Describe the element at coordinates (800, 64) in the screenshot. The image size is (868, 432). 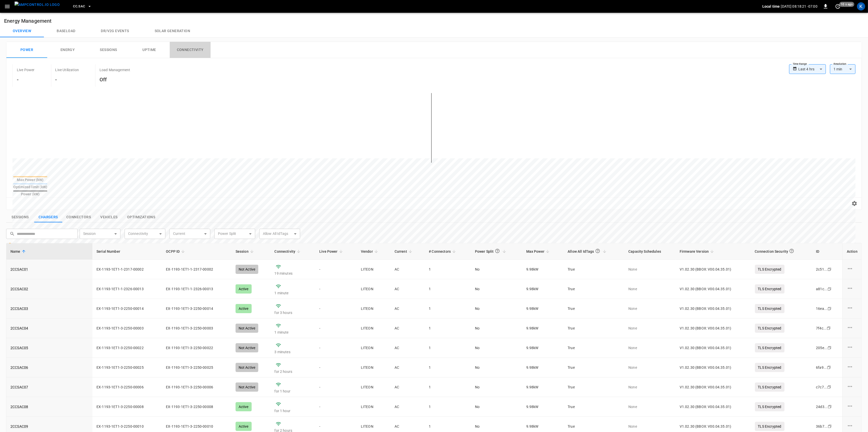
I see `label: Time Range` at that location.